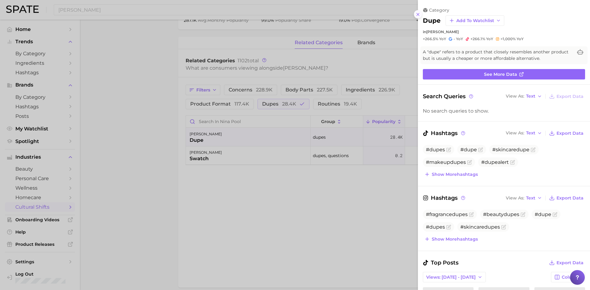 Image resolution: width=590 pixels, height=290 pixels. What do you see at coordinates (446, 162) in the screenshot?
I see `span: #makeupdupes` at bounding box center [446, 162].